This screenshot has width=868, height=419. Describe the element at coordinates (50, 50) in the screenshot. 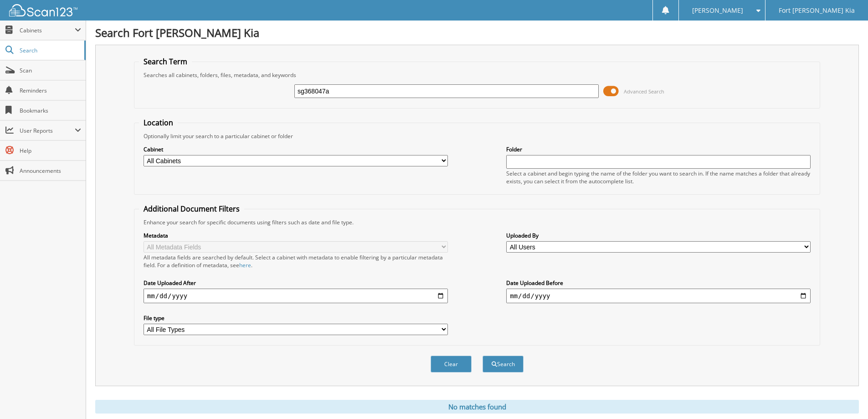

I see `span: Search` at that location.